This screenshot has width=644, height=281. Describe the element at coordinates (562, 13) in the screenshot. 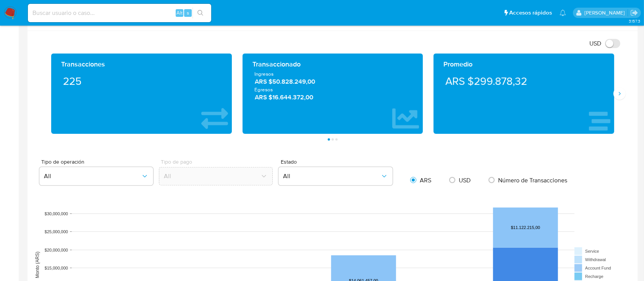

I see `a: Notificaciones` at that location.